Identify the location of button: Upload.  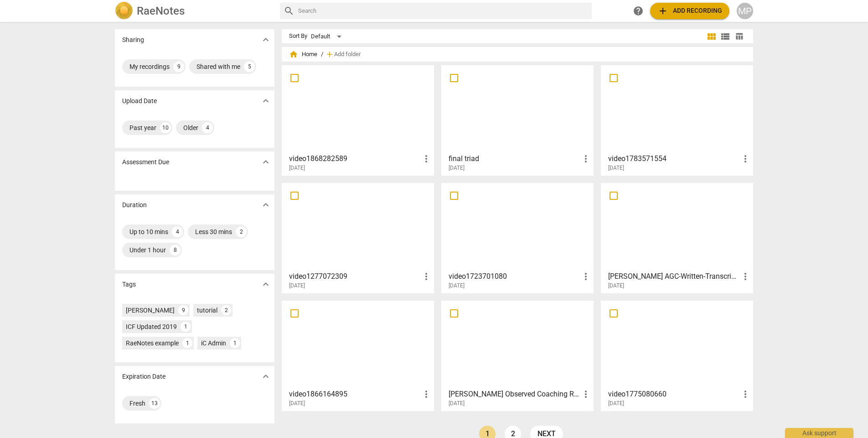
(690, 11).